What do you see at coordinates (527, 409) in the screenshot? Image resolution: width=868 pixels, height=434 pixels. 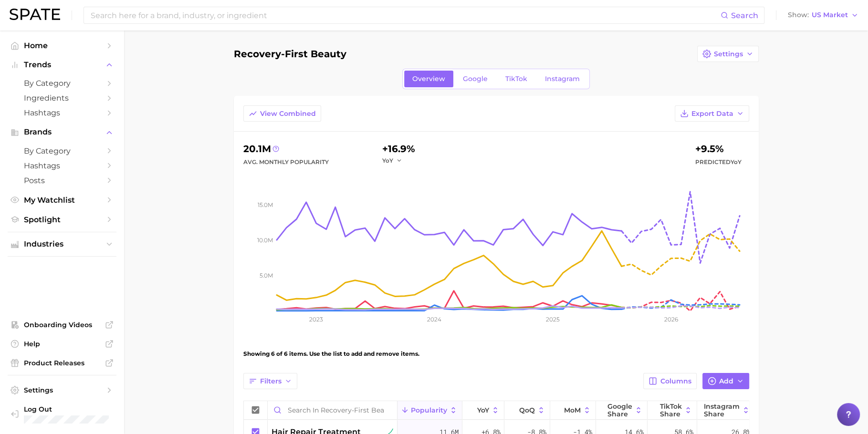 I see `button: QoQ` at bounding box center [527, 409].